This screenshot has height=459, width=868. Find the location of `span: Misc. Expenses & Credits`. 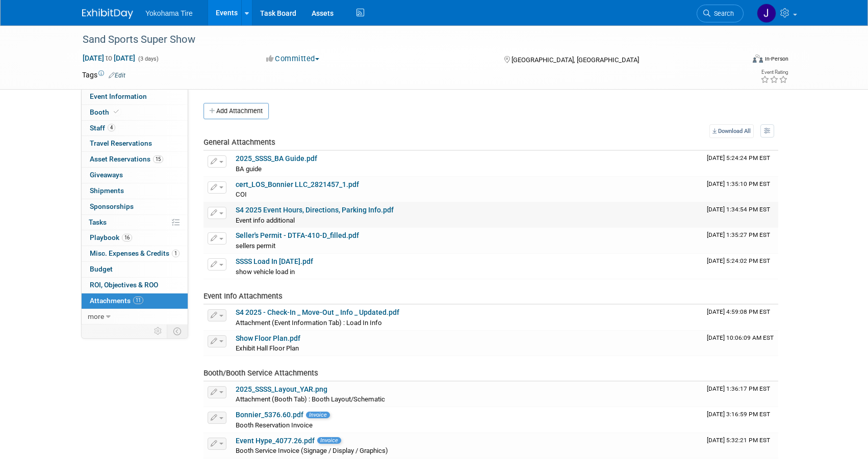

span: Misc. Expenses & Credits is located at coordinates (135, 253).